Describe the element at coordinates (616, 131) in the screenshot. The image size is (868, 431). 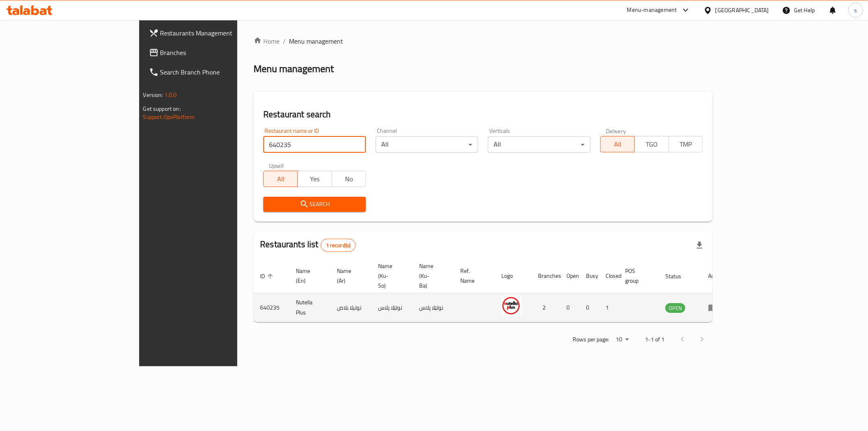
I see `label: Delivery` at that location.